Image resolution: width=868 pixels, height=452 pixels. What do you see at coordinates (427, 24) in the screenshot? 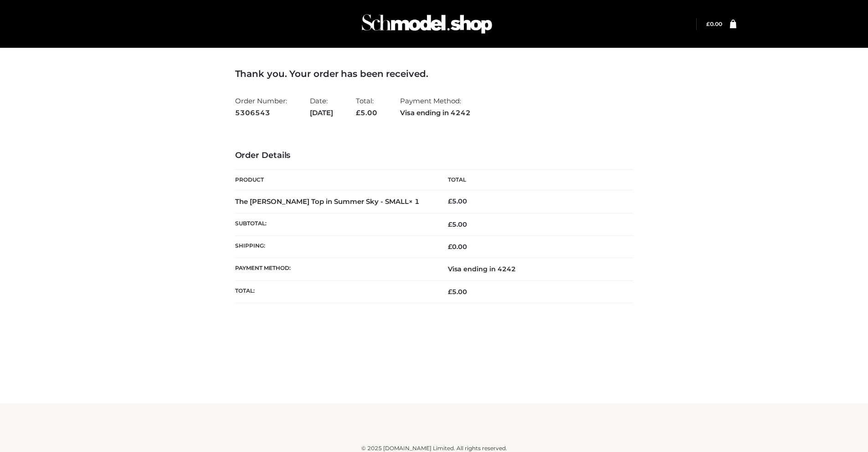
I see `a: Schmodel Admin 964` at bounding box center [427, 24].